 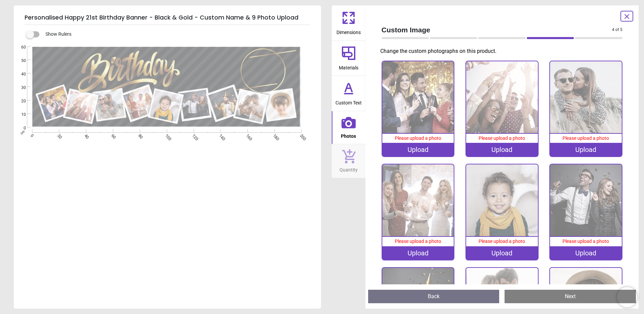 What do you see at coordinates (246, 135) in the screenshot?
I see `span: 160` at bounding box center [246, 135].